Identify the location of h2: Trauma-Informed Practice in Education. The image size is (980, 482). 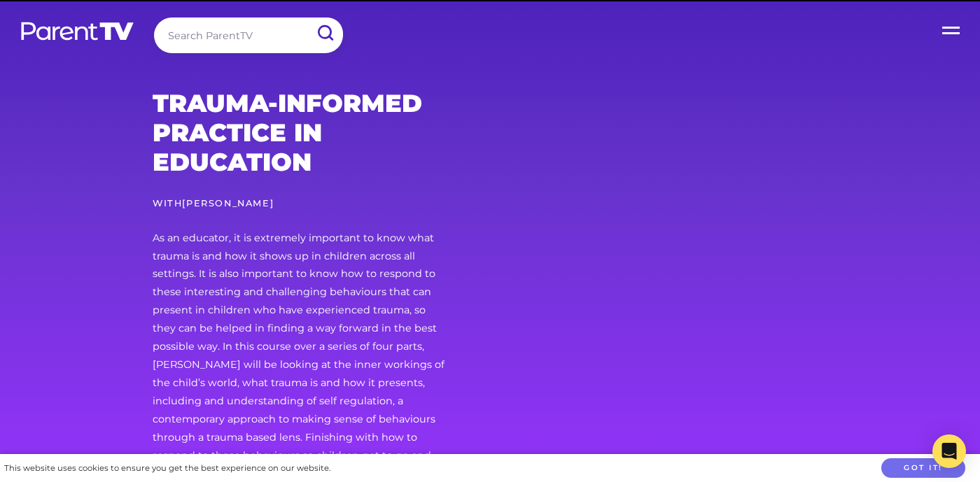
(299, 133).